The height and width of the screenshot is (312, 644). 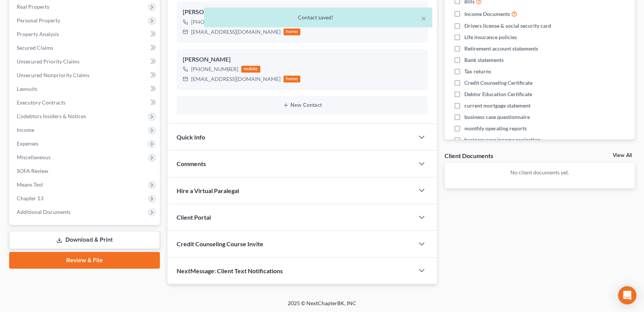 What do you see at coordinates (41, 103) in the screenshot?
I see `span: Executory Contracts` at bounding box center [41, 103].